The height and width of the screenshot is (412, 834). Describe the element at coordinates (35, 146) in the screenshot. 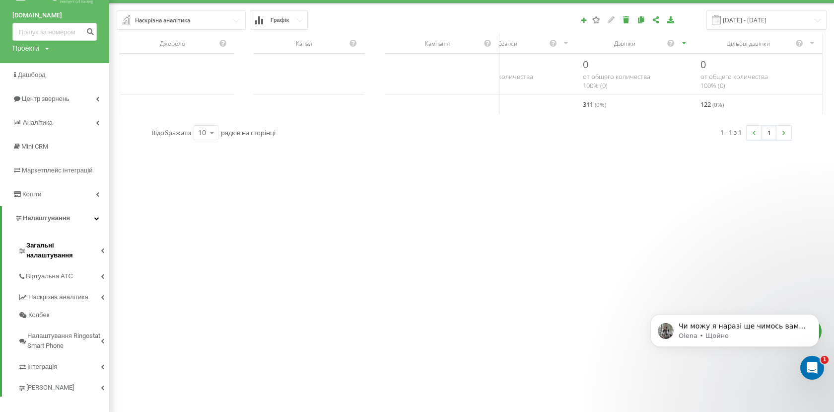

I see `span: Mini CRM` at that location.